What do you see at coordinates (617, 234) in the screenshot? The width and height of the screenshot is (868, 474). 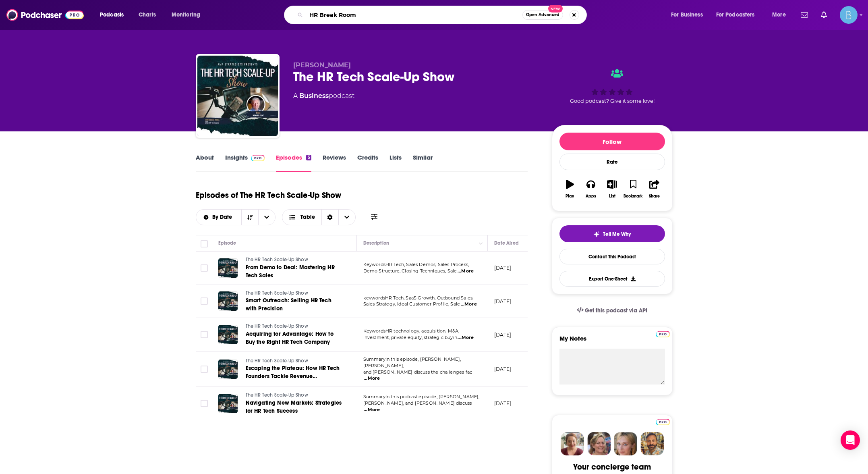 I see `span: Tell Me Why` at bounding box center [617, 234].